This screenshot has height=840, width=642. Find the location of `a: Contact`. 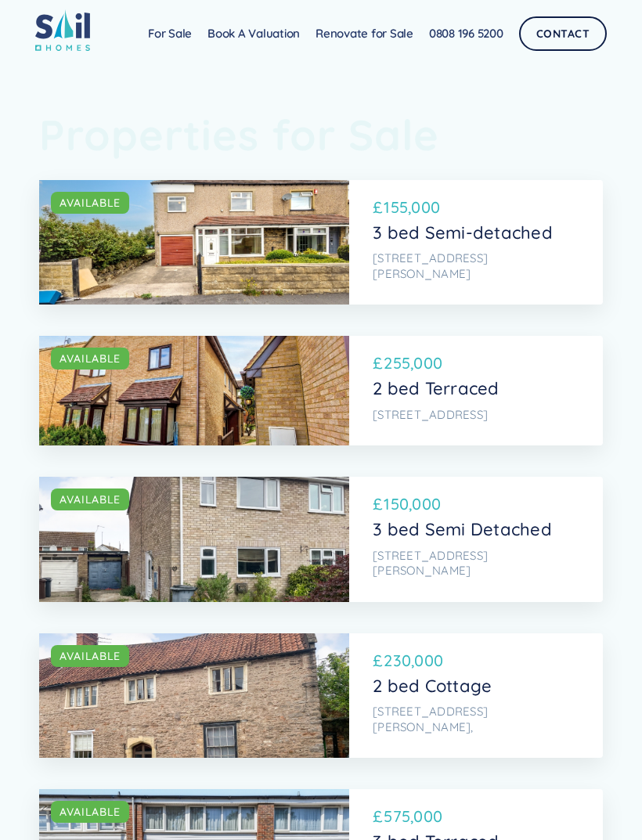

a: Contact is located at coordinates (563, 34).